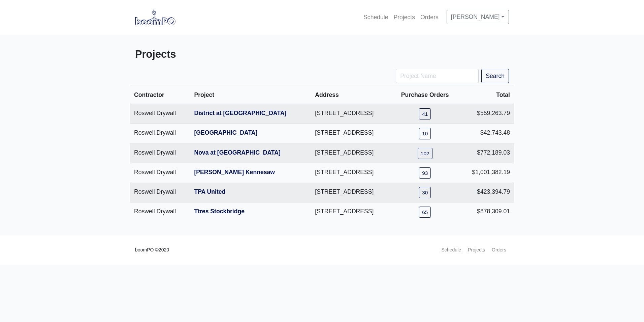  What do you see at coordinates (160, 95) in the screenshot?
I see `th: Contractor` at bounding box center [160, 95].